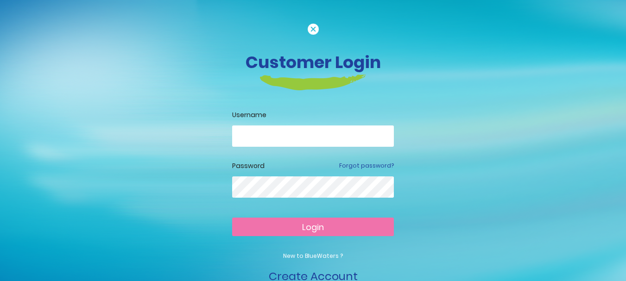  What do you see at coordinates (313, 82) in the screenshot?
I see `img: login-heading-border.png` at bounding box center [313, 82].